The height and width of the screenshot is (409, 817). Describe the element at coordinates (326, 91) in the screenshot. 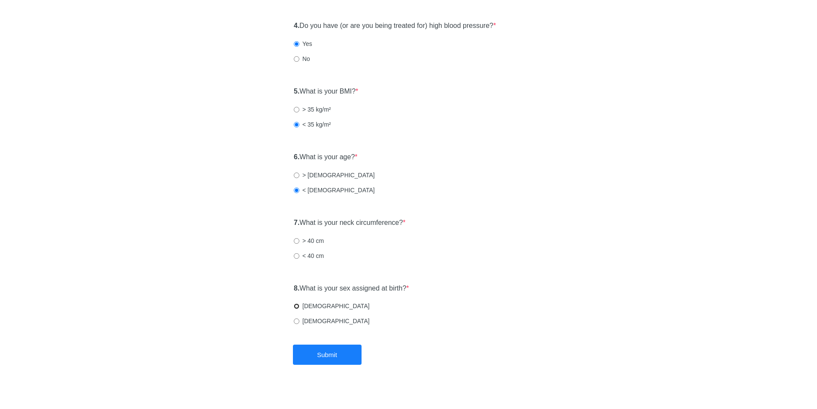

I see `label: What is your BMI?` at that location.